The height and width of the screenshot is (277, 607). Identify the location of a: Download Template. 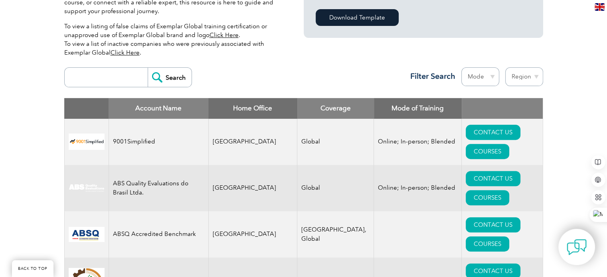
(357, 18).